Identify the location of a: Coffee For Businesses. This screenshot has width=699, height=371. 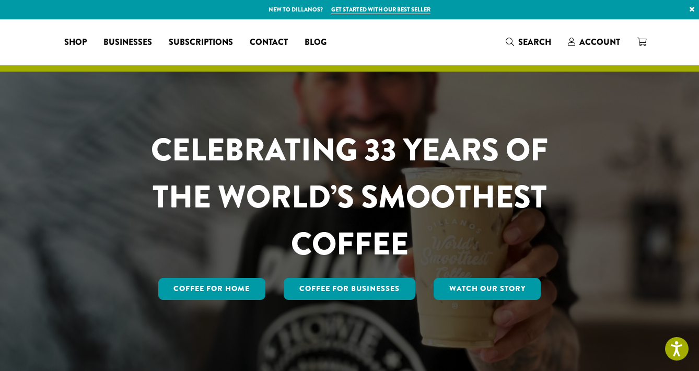
(350, 289).